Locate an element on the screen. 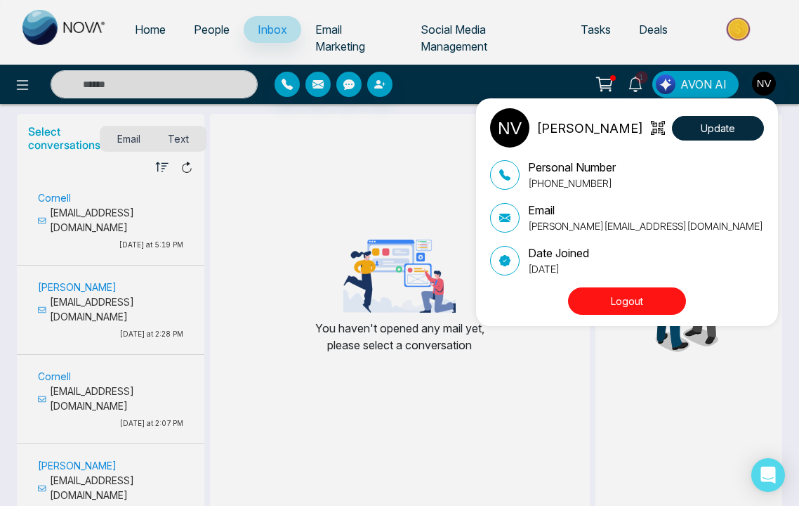 The width and height of the screenshot is (799, 506). p: Email is located at coordinates (645, 210).